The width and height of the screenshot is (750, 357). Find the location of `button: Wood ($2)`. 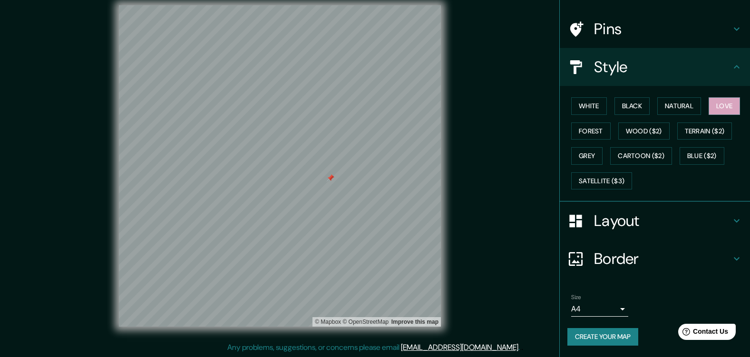

button: Wood ($2) is located at coordinates (644, 131).